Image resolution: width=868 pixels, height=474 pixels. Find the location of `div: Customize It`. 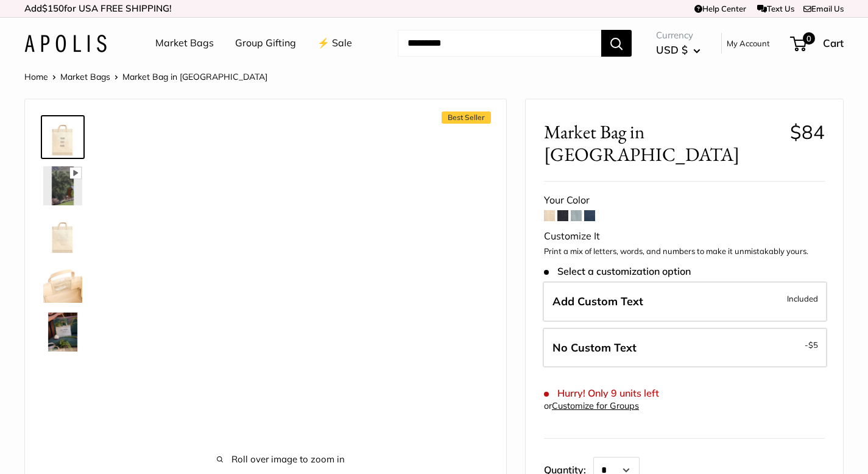

div: Customize It is located at coordinates (684, 236).